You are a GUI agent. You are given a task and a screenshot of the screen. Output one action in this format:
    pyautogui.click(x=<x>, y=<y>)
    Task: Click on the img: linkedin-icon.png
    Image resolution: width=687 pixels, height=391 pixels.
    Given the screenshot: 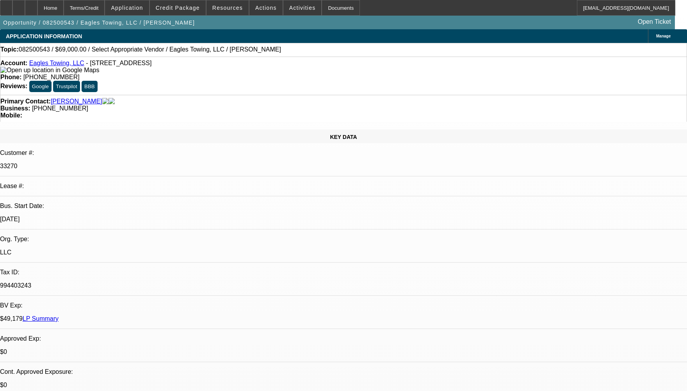 What is the action you would take?
    pyautogui.click(x=112, y=101)
    